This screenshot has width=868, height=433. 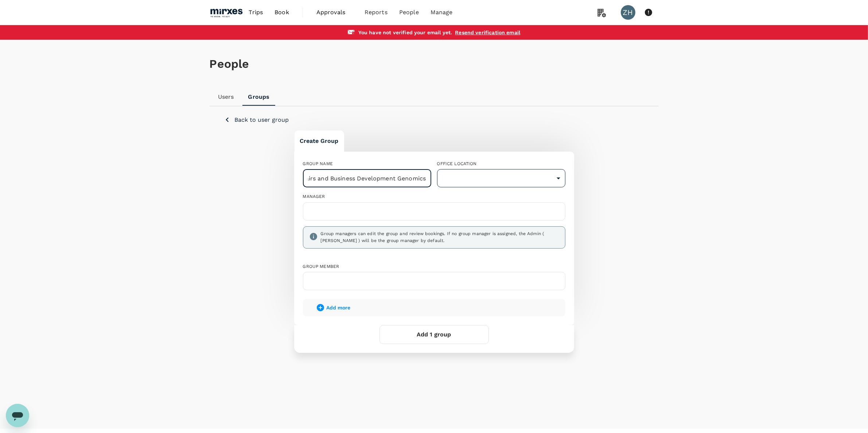 I want to click on div: Group managers can edit the group and review bookings. If no group manager is assigned, the Admin..., so click(x=440, y=238).